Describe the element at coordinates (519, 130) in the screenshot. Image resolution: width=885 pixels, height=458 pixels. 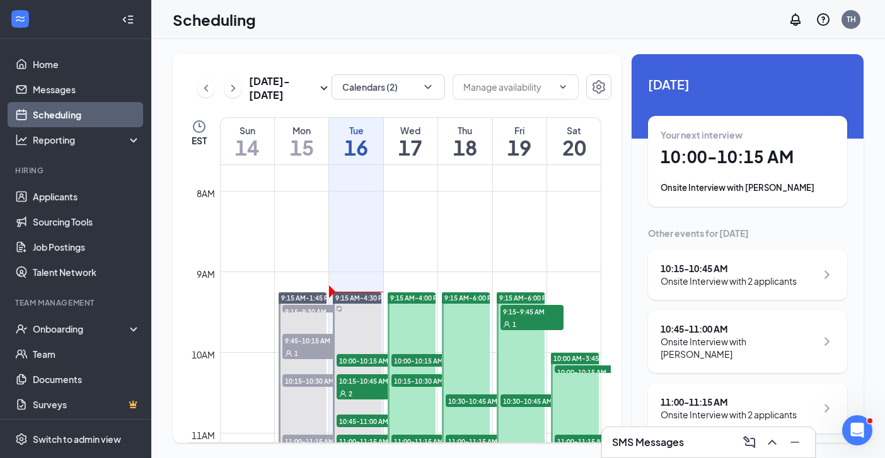
I see `div: Fri` at that location.